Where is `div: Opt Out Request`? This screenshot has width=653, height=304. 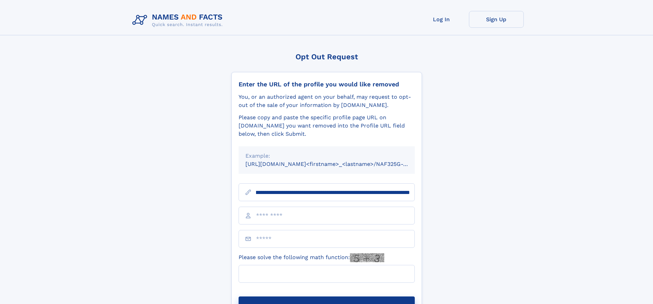
div: Opt Out Request is located at coordinates (327, 57).